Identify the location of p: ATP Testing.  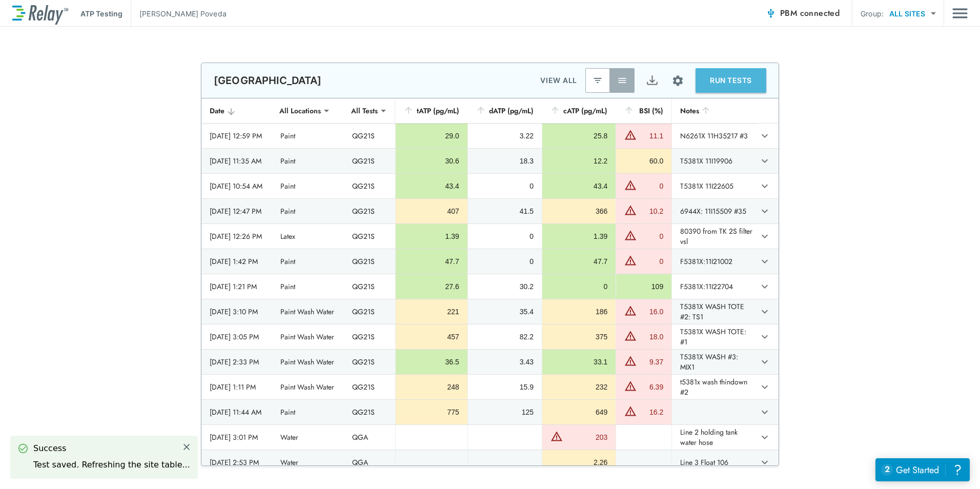
(101, 13).